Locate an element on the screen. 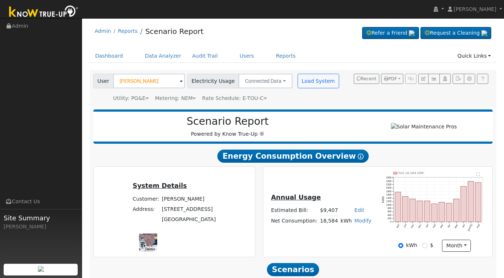 Image resolution: width=504 pixels, height=278 pixels. button: PDF is located at coordinates (392, 79).